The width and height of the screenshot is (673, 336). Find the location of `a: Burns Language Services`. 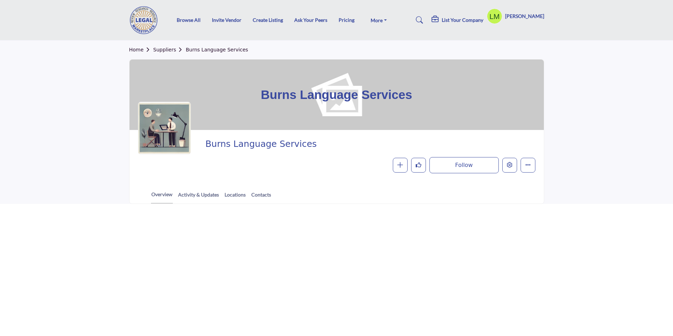

a: Burns Language Services is located at coordinates (217, 50).